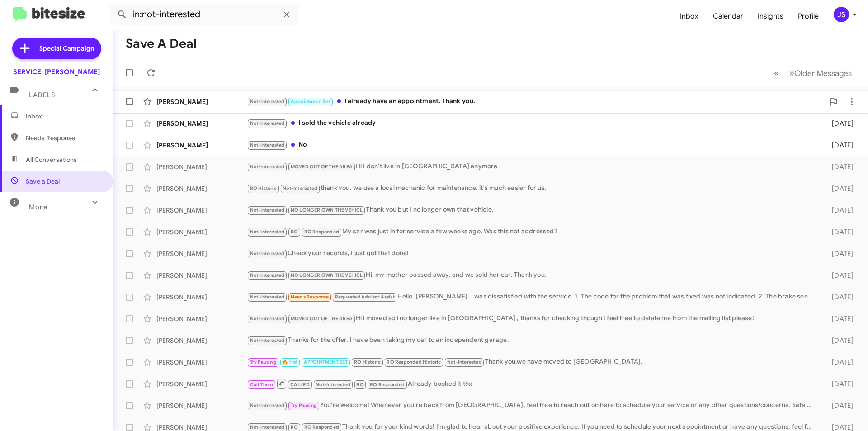 This screenshot has width=868, height=431. Describe the element at coordinates (532, 275) in the screenshot. I see `div: Hi, my mother passed away, and we sold her car. Thank you.` at that location.